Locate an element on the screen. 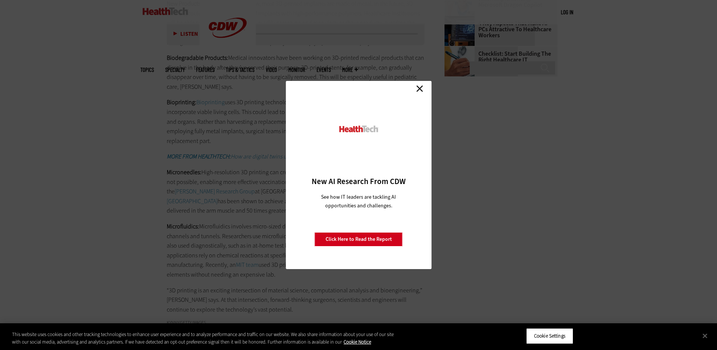 The image size is (717, 350). a: Click Here to Read the Report is located at coordinates (359, 239).